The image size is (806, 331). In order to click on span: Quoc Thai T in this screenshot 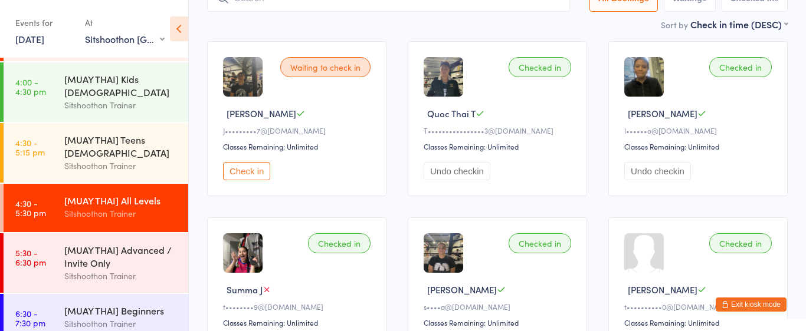, I will do `click(451, 113)`.